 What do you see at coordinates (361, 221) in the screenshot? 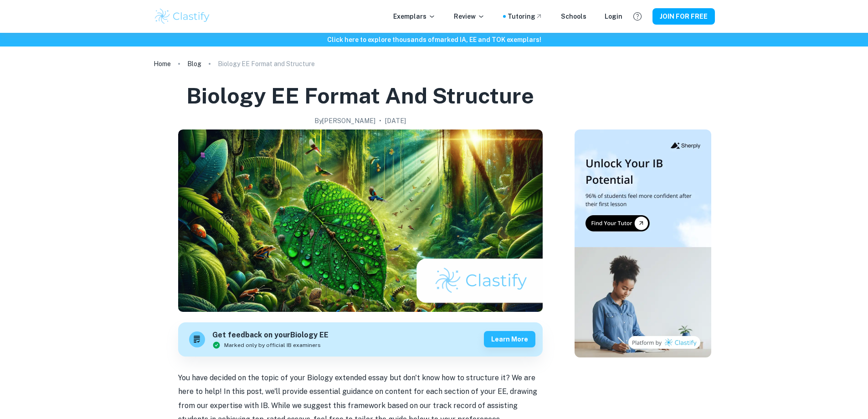
I see `img: Biology EE Format and Structure cover image` at bounding box center [361, 221].